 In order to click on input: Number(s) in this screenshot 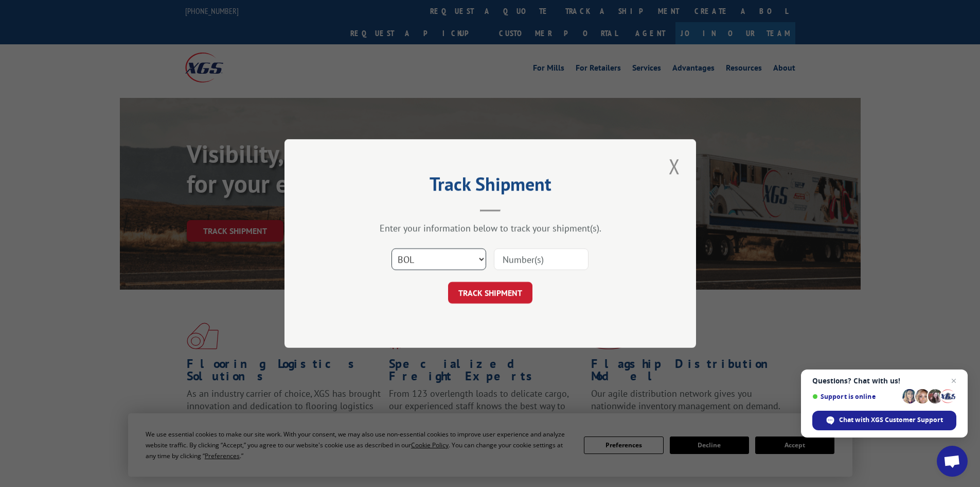, I will do `click(542, 259)`.